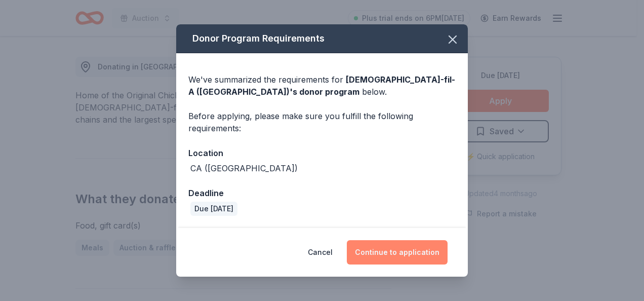 The image size is (644, 301). Describe the element at coordinates (322, 38) in the screenshot. I see `div: Donor Program Requirements` at that location.